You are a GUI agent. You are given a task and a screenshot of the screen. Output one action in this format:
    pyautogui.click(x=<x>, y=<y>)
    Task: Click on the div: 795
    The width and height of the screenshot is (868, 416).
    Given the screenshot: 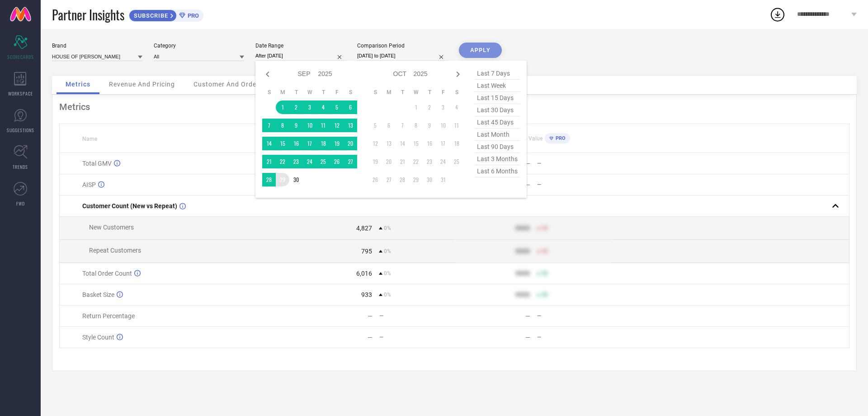 What is the action you would take?
    pyautogui.click(x=367, y=251)
    